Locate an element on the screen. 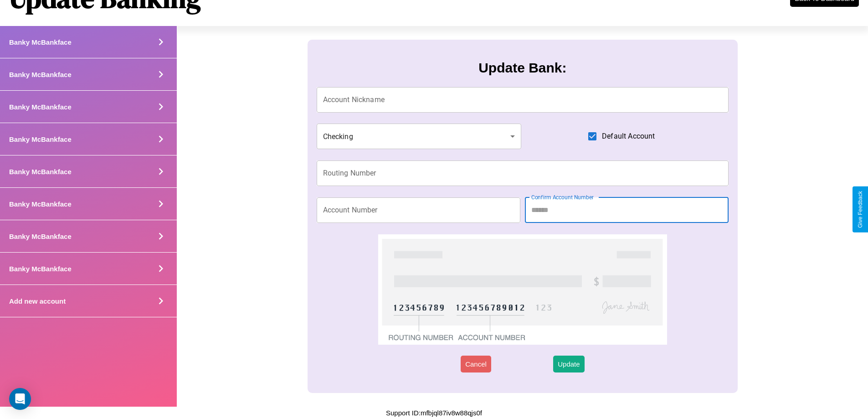  div: Open Intercom Messenger is located at coordinates (20, 399).